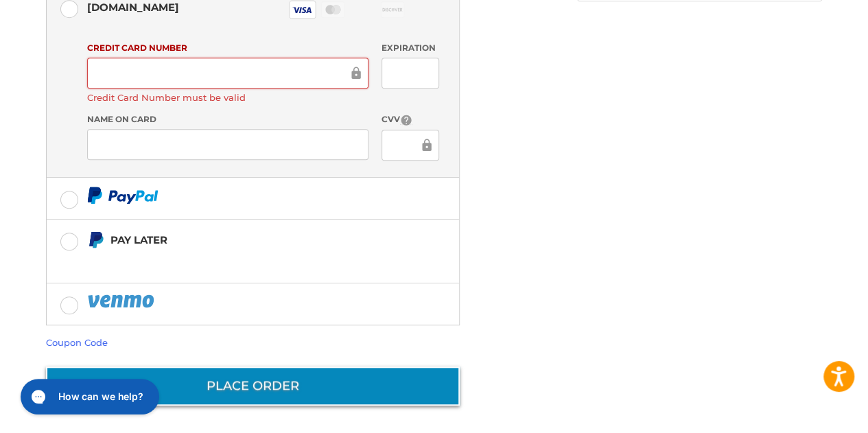  What do you see at coordinates (228, 98) in the screenshot?
I see `label: Credit Card Number must be valid` at bounding box center [228, 98].